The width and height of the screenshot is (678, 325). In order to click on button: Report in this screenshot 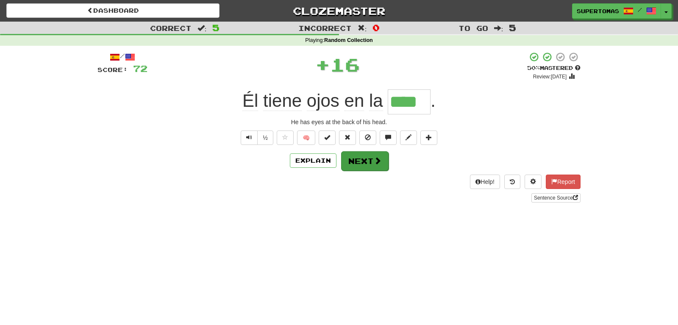, I will do `click(564, 182)`.